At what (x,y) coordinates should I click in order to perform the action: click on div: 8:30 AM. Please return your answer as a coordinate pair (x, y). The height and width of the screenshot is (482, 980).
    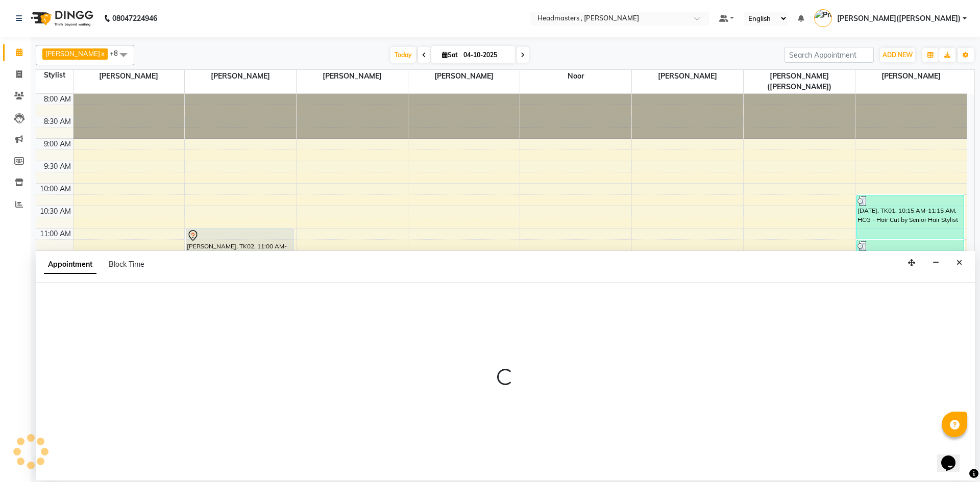
    Looking at the image, I should click on (57, 122).